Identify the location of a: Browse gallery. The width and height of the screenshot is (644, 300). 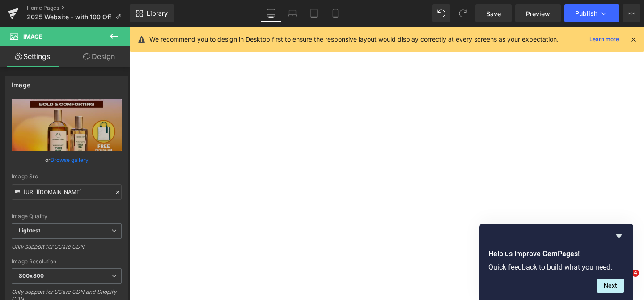
(69, 160).